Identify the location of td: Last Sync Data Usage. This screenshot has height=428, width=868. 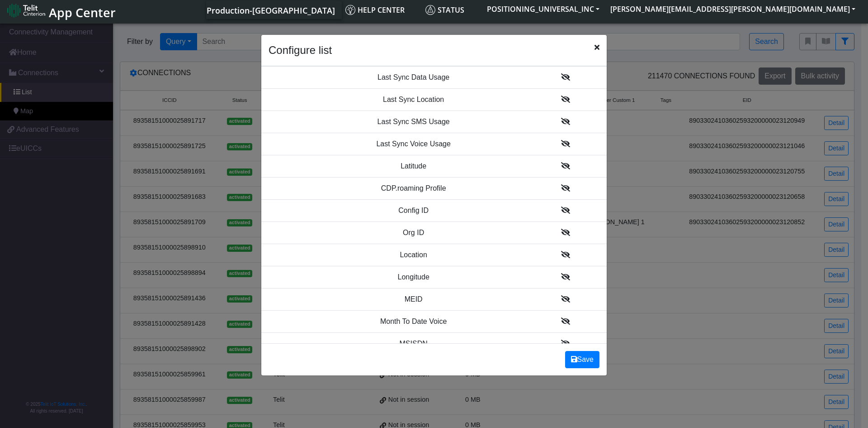
(413, 77).